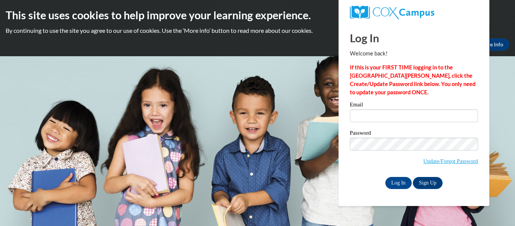 This screenshot has width=515, height=226. Describe the element at coordinates (414, 106) in the screenshot. I see `label: Email` at that location.